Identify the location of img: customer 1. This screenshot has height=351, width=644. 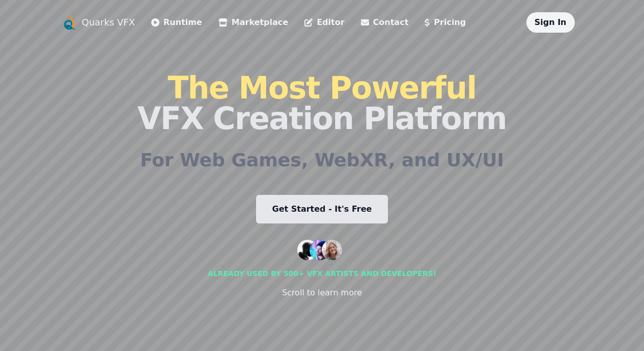
(307, 250).